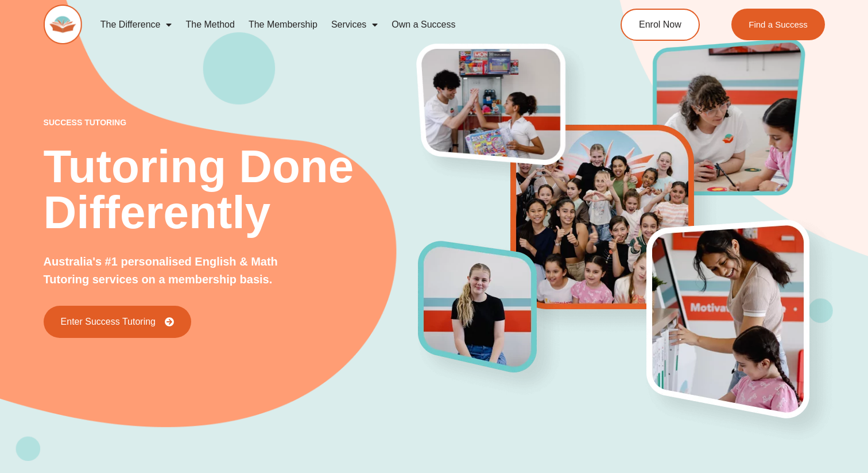 The image size is (868, 473). I want to click on a: Services, so click(354, 25).